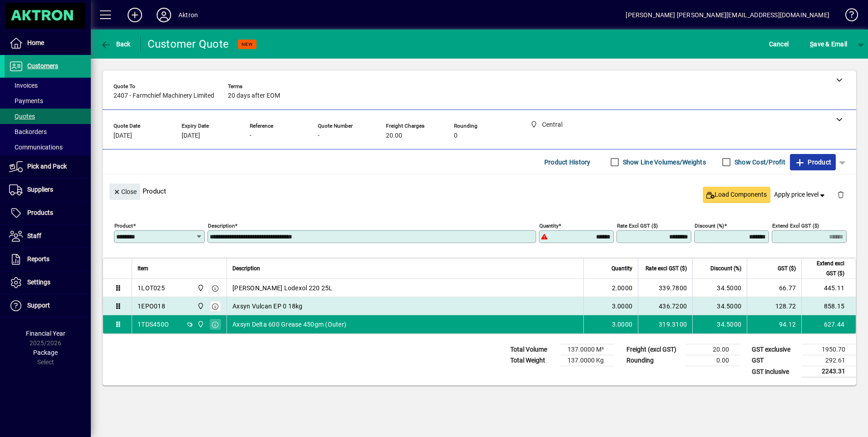 The image size is (868, 437). I want to click on div: 436.7200, so click(665, 307).